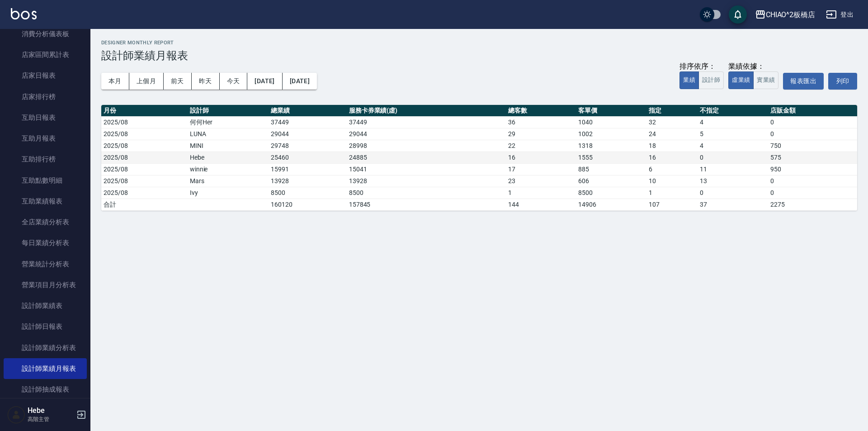  Describe the element at coordinates (611, 134) in the screenshot. I see `td: 1002` at that location.